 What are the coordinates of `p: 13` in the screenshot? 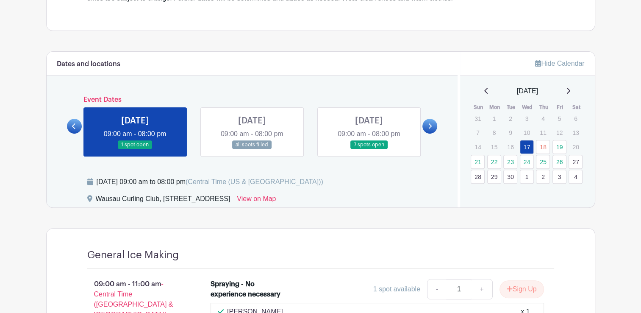 It's located at (576, 132).